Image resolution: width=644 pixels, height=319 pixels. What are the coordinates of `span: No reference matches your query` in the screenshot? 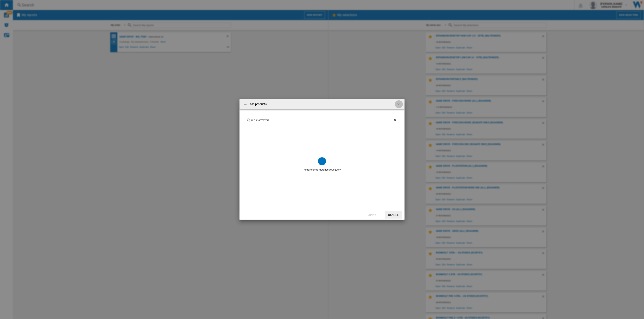 It's located at (322, 170).